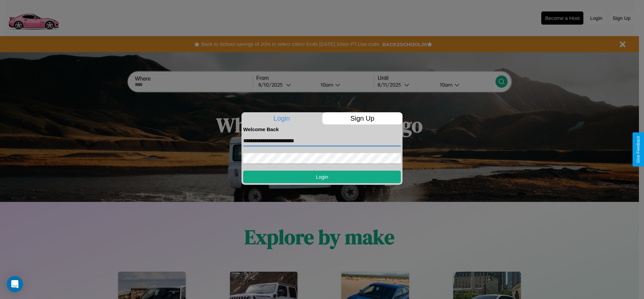 Image resolution: width=644 pixels, height=299 pixels. What do you see at coordinates (322, 129) in the screenshot?
I see `h4: Welcome Back` at bounding box center [322, 129].